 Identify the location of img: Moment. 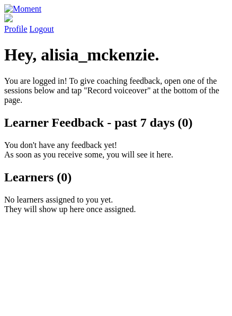
(23, 9).